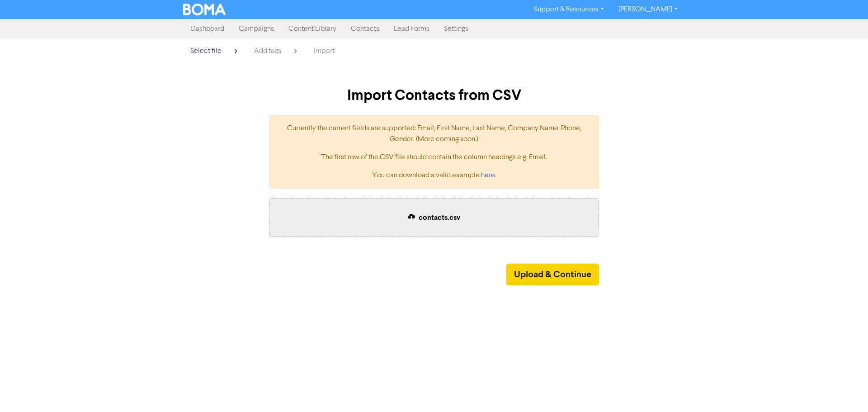 Image resolution: width=868 pixels, height=412 pixels. I want to click on p: Currently the current fields are supported: Email, First Name, Last Name, Company Name, Phone, Ge..., so click(434, 134).